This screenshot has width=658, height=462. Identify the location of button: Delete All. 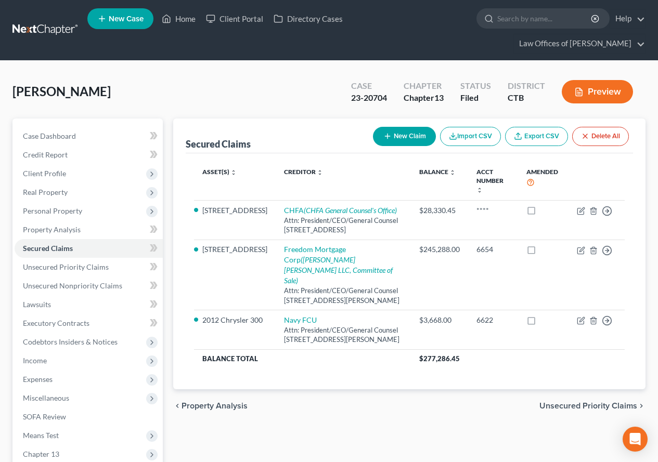
(600, 136).